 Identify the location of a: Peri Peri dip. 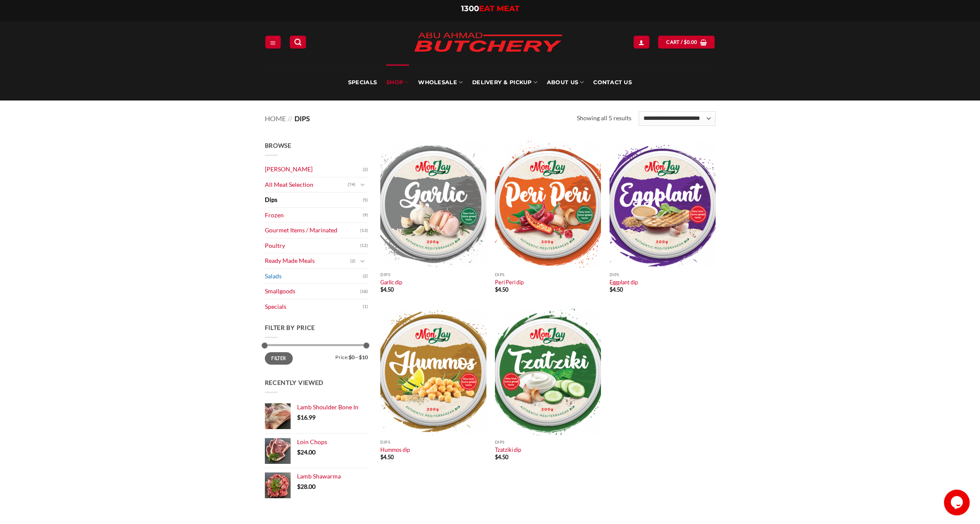
(509, 282).